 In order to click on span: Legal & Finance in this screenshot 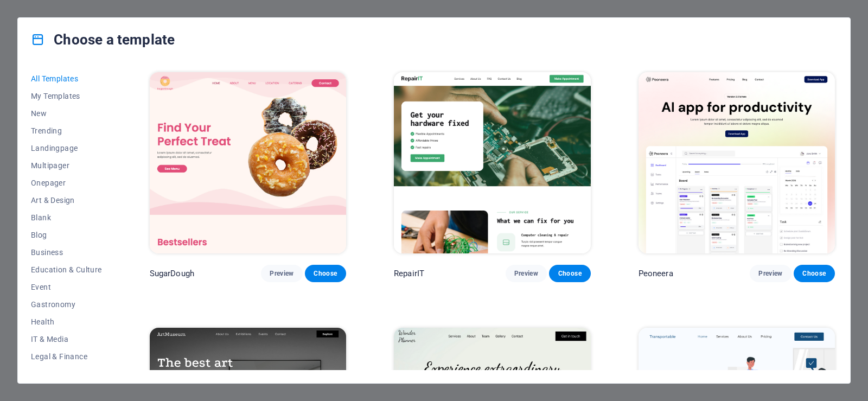, I will do `click(66, 356)`.